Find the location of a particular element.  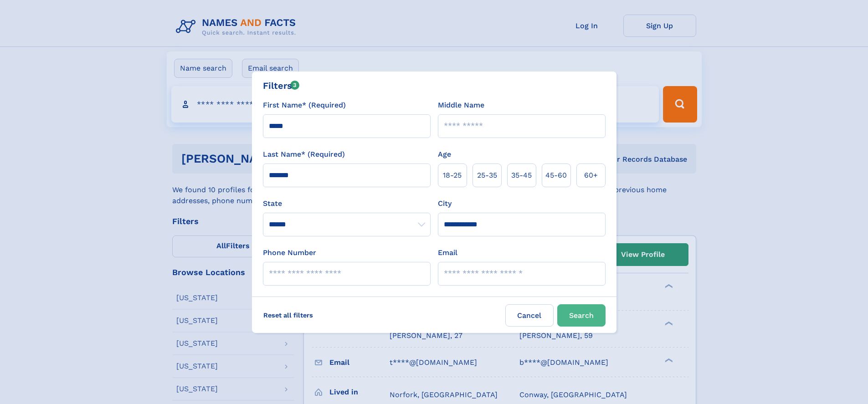

label: Email is located at coordinates (448, 253).